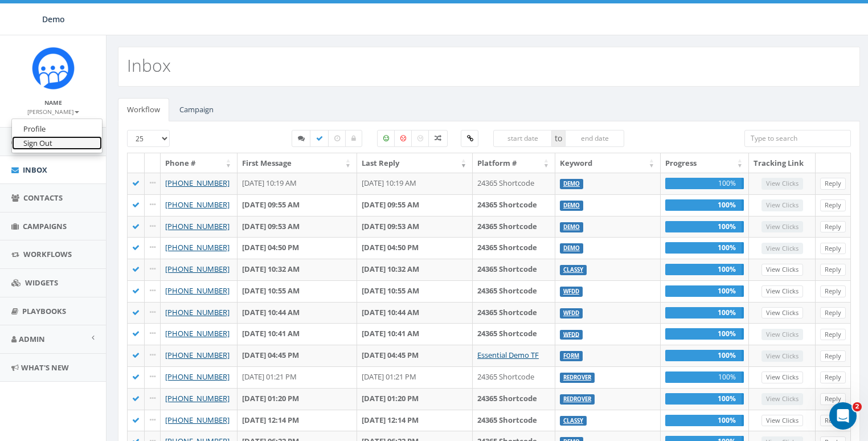  I want to click on span: Contacts, so click(43, 197).